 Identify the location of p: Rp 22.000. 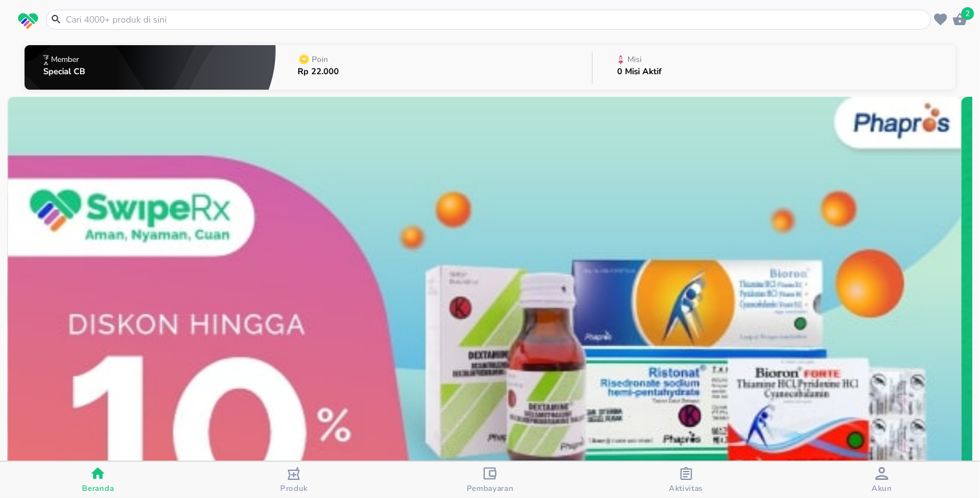
(319, 72).